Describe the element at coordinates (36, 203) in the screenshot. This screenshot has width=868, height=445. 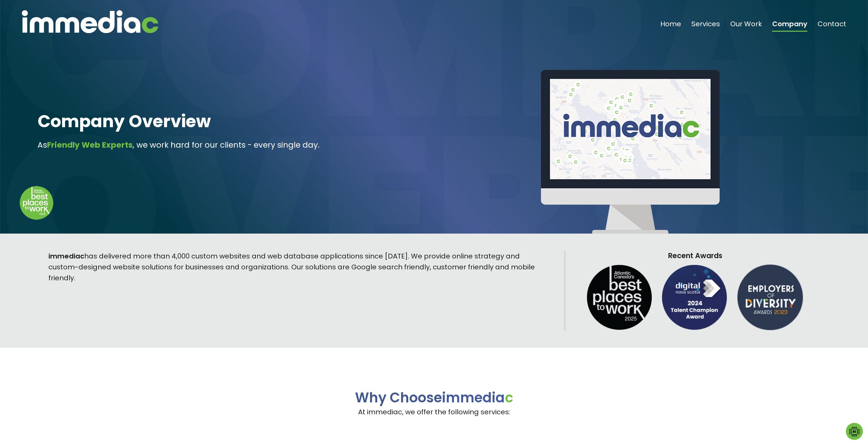
I see `img: Down` at that location.